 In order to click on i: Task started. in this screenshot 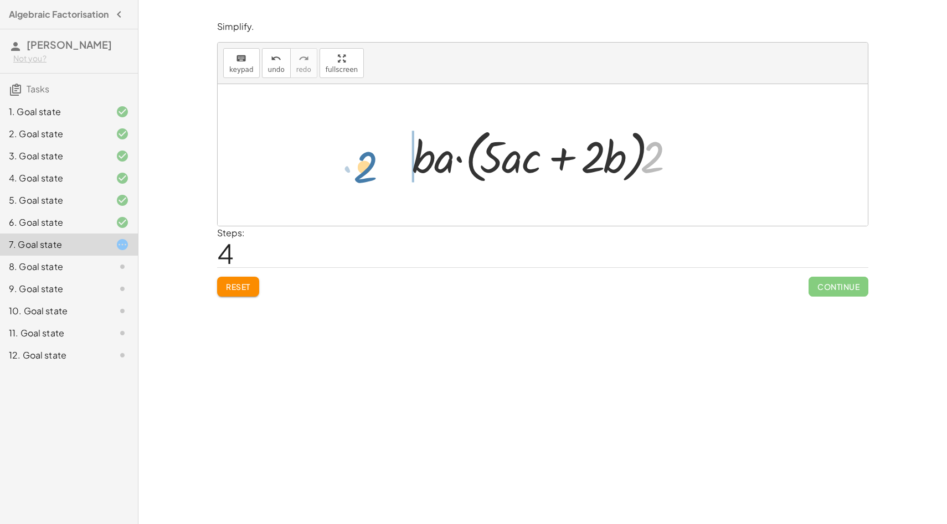, I will do `click(122, 245)`.